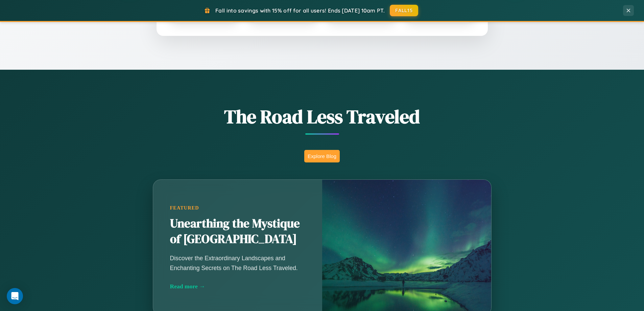 The height and width of the screenshot is (311, 644). Describe the element at coordinates (237, 208) in the screenshot. I see `div: Featured` at that location.